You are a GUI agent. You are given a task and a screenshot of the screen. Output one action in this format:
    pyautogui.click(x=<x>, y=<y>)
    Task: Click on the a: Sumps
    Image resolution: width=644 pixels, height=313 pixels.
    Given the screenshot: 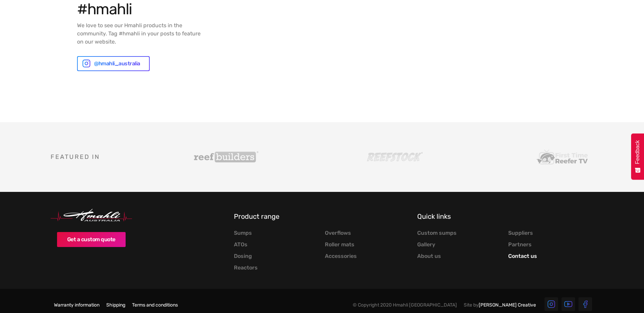 What is the action you would take?
    pyautogui.click(x=243, y=233)
    